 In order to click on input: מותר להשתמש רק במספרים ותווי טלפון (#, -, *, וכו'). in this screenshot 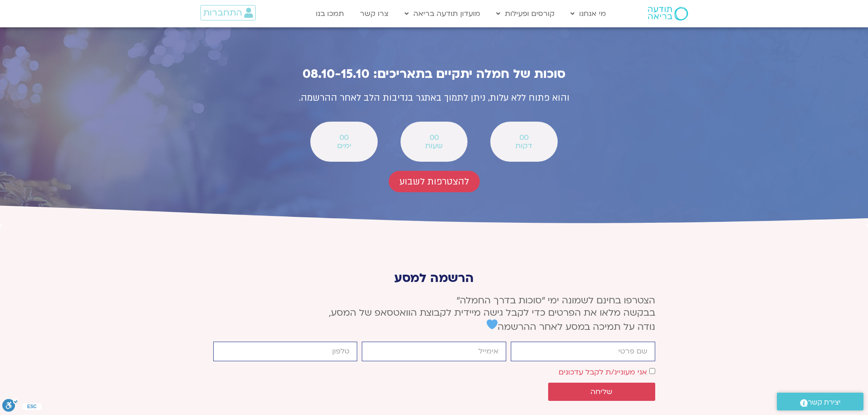, I will do `click(285, 351)`.